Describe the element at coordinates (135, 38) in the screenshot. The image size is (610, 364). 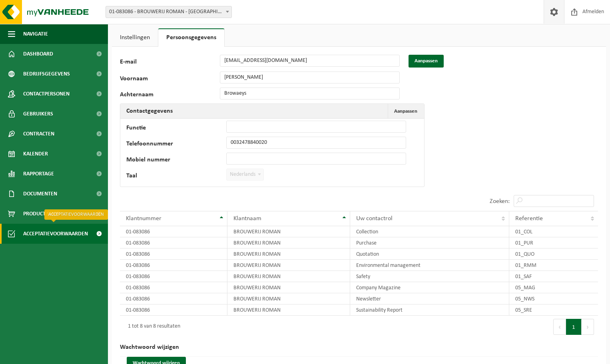
I see `a: Instellingen` at that location.